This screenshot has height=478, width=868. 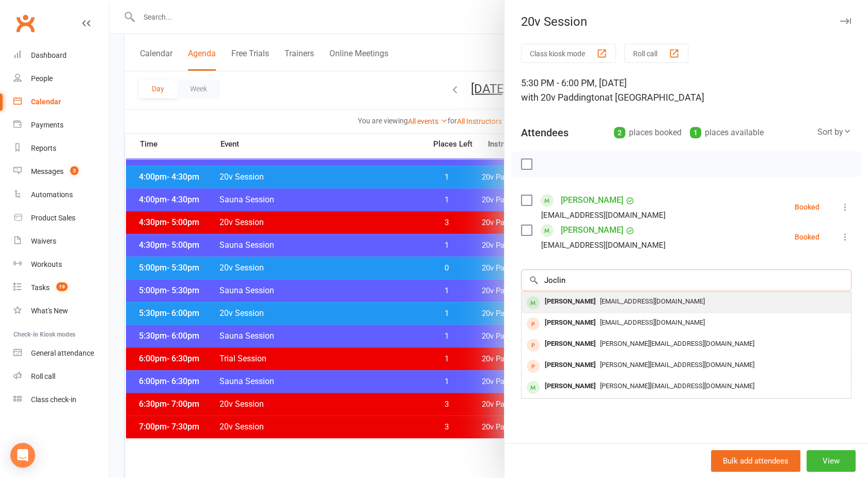 What do you see at coordinates (53, 218) in the screenshot?
I see `div: Product Sales` at bounding box center [53, 218].